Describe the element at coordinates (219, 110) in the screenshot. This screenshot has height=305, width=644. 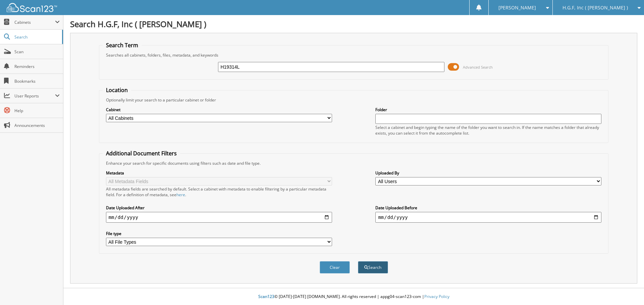
I see `label: Cabinet` at that location.